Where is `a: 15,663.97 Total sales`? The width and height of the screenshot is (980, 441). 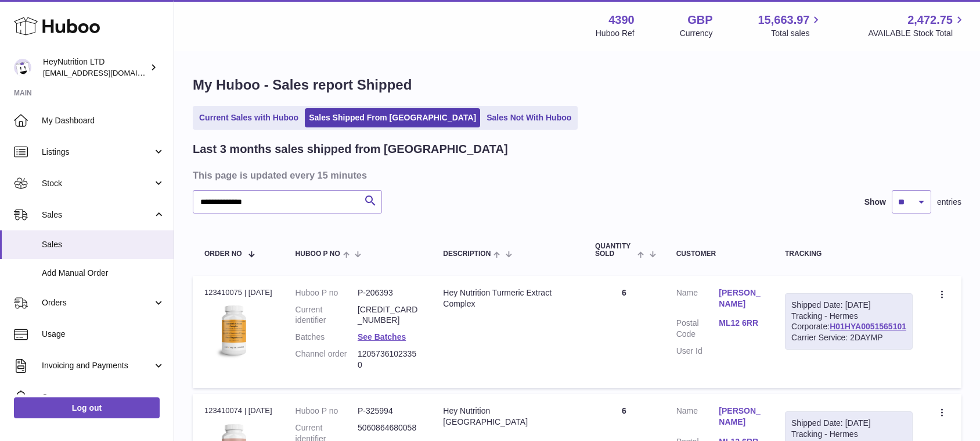 a: 15,663.97 Total sales is located at coordinates (790, 26).